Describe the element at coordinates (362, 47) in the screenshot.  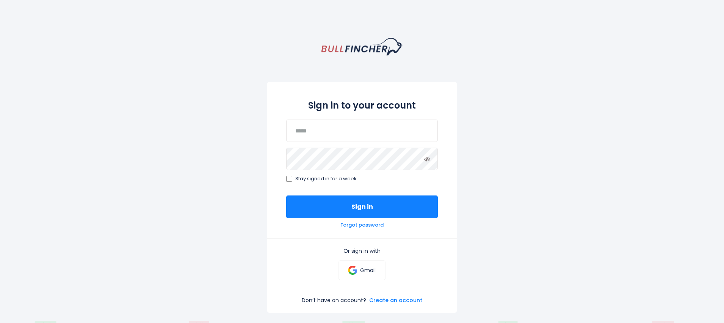
I see `a: homepage` at that location.